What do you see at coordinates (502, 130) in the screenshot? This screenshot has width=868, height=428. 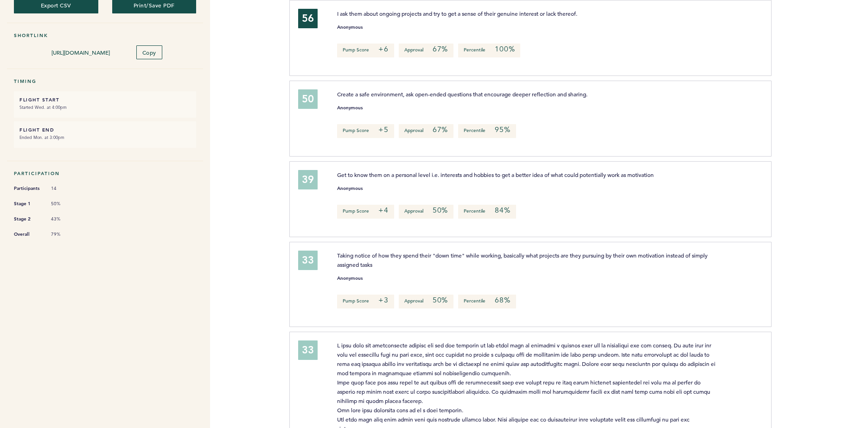 I see `em: 95%` at bounding box center [502, 130].